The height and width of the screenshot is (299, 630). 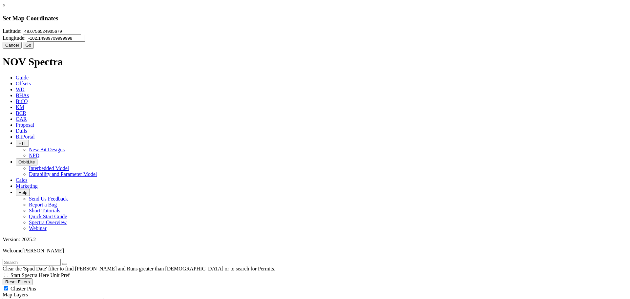 What do you see at coordinates (22, 77) in the screenshot?
I see `span: Guide` at bounding box center [22, 77].